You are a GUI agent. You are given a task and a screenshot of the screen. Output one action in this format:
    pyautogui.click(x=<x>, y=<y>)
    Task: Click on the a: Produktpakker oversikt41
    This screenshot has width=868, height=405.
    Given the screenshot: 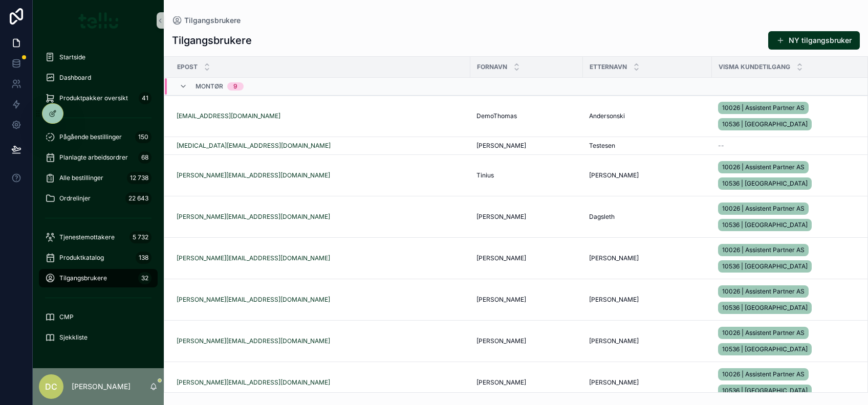 What is the action you would take?
    pyautogui.click(x=98, y=98)
    